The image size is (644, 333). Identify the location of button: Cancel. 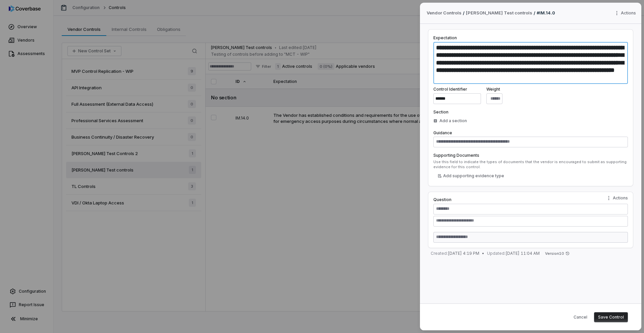
(581, 317).